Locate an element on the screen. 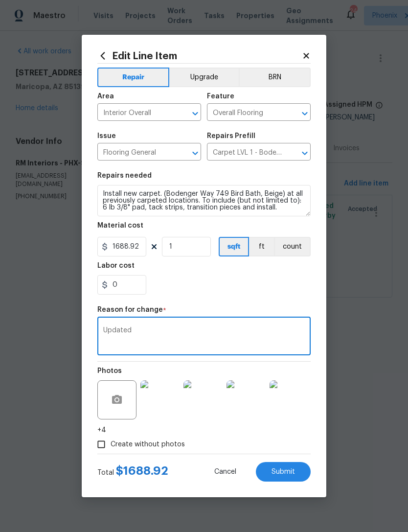 The image size is (408, 532). textarea: Updated is located at coordinates (204, 337).